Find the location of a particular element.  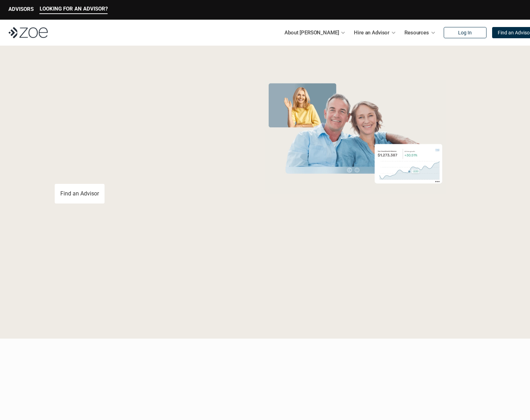

a: Find an Advisor is located at coordinates (80, 194).